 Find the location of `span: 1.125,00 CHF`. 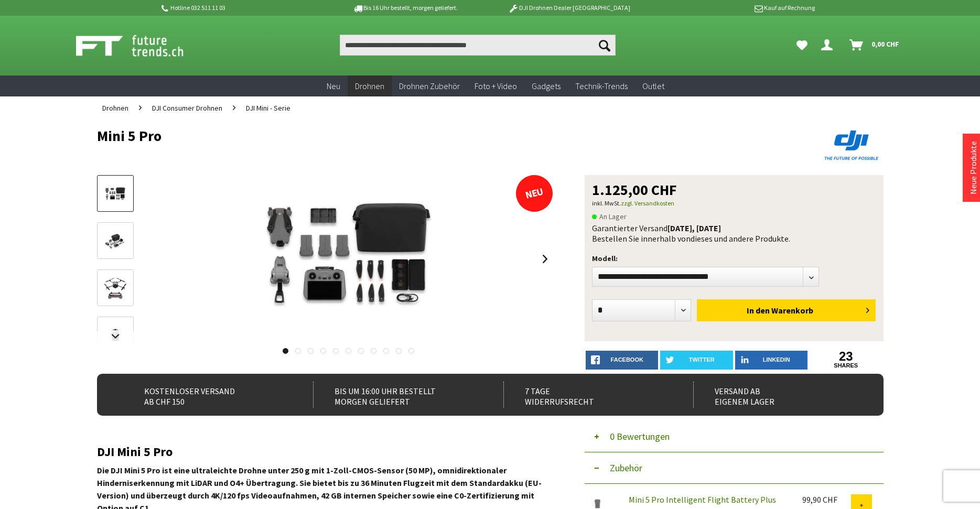

span: 1.125,00 CHF is located at coordinates (635, 190).